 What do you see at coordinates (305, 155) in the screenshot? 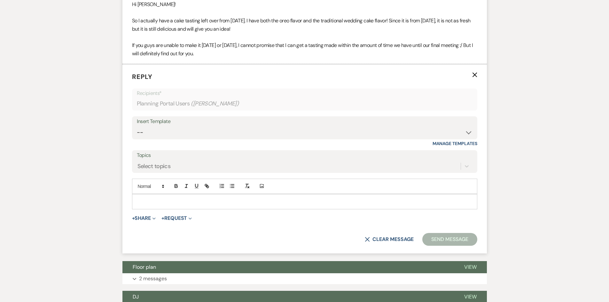
I see `label: Topics` at bounding box center [305, 155].